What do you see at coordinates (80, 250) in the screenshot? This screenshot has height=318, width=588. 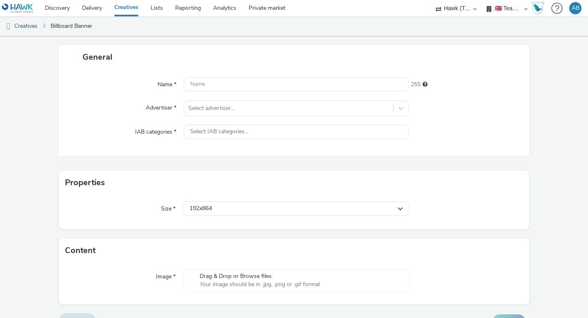 I see `h3: Content` at bounding box center [80, 250].